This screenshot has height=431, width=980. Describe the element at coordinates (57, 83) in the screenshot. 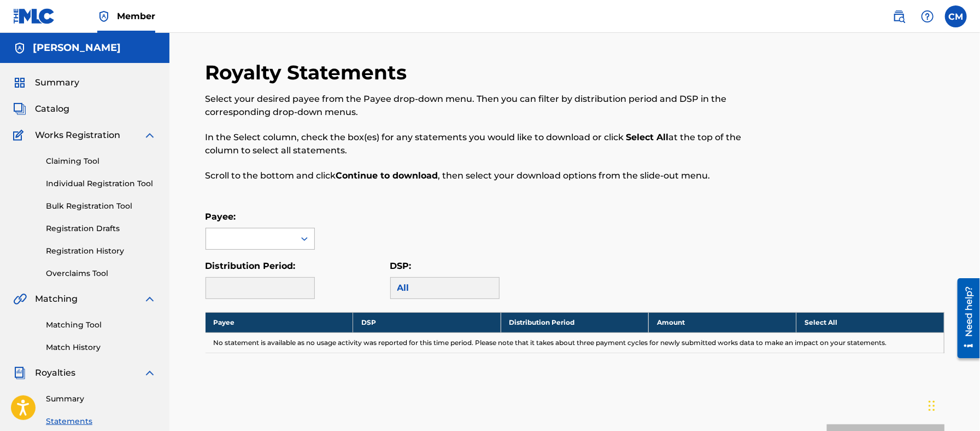

I see `span: Summary` at that location.